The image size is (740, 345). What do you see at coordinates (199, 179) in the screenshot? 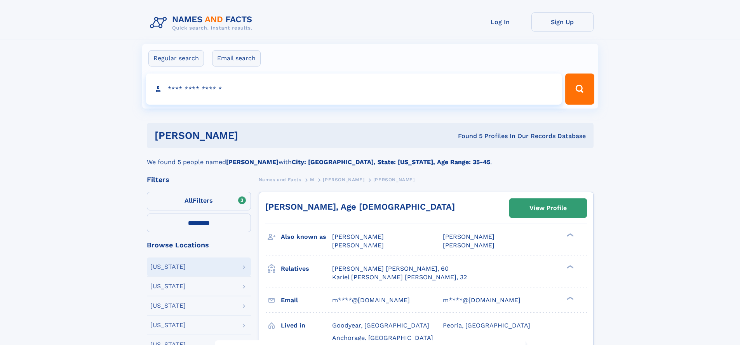
I see `div: Filters` at bounding box center [199, 179].